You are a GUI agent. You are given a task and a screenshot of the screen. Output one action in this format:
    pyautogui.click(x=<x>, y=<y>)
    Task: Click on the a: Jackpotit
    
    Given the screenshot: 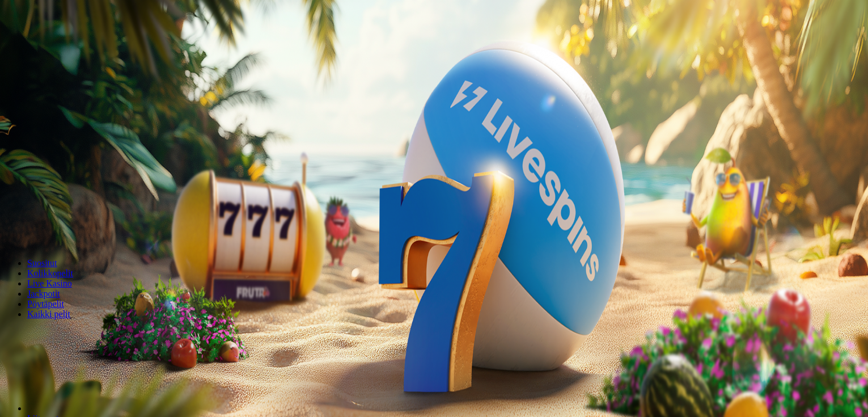 What is the action you would take?
    pyautogui.click(x=44, y=293)
    